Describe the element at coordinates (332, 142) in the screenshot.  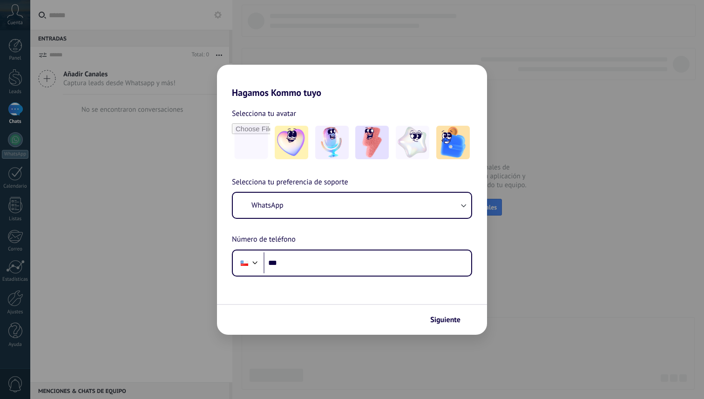
I see `img: -2.jpeg` at that location.